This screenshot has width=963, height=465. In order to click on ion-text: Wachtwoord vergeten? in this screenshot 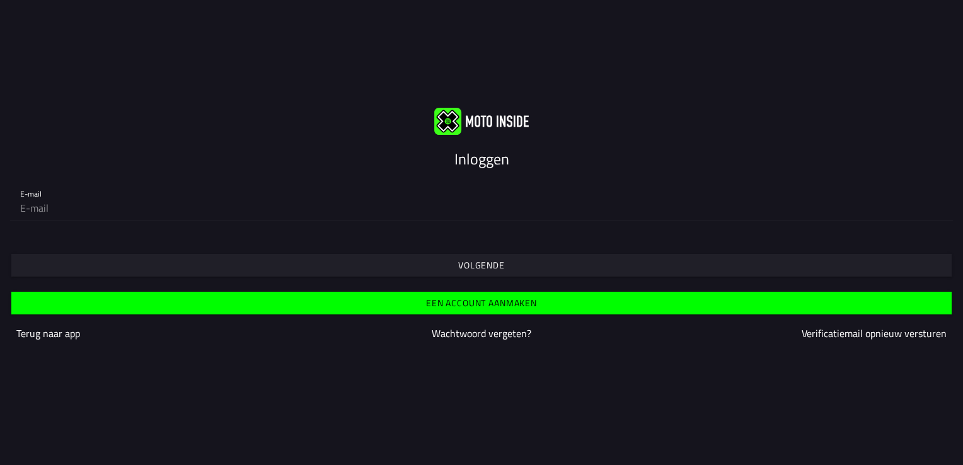, I will do `click(482, 334)`.